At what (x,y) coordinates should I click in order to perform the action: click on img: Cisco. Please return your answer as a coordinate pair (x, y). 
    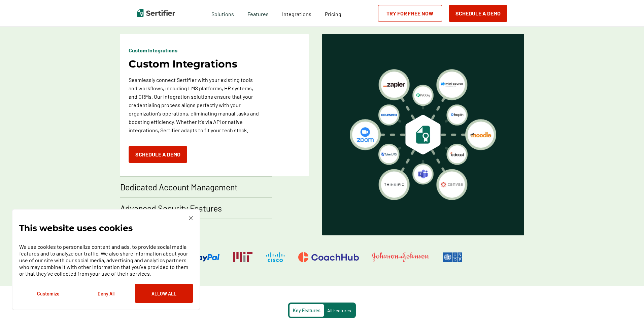
    Looking at the image, I should click on (275, 257).